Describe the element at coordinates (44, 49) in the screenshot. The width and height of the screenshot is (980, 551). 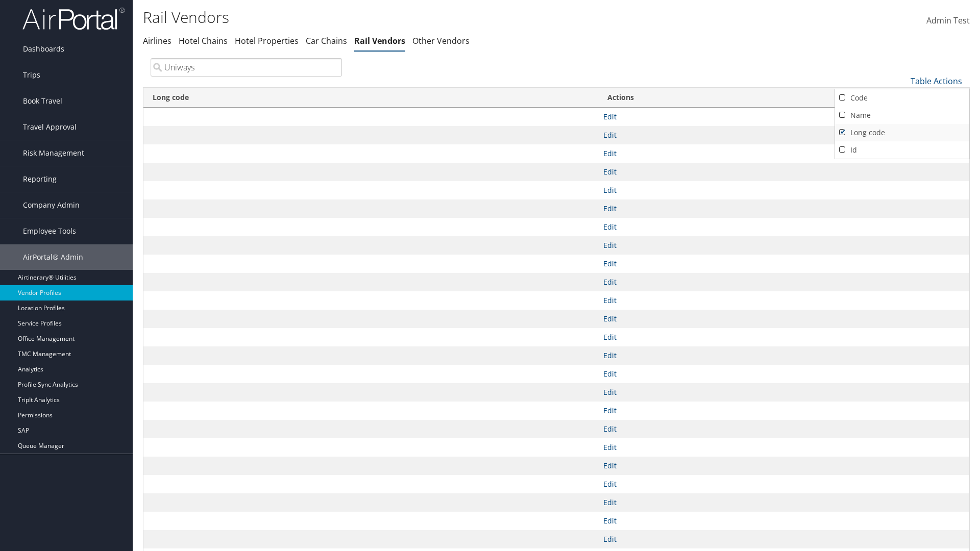
I see `span: Dashboards` at that location.